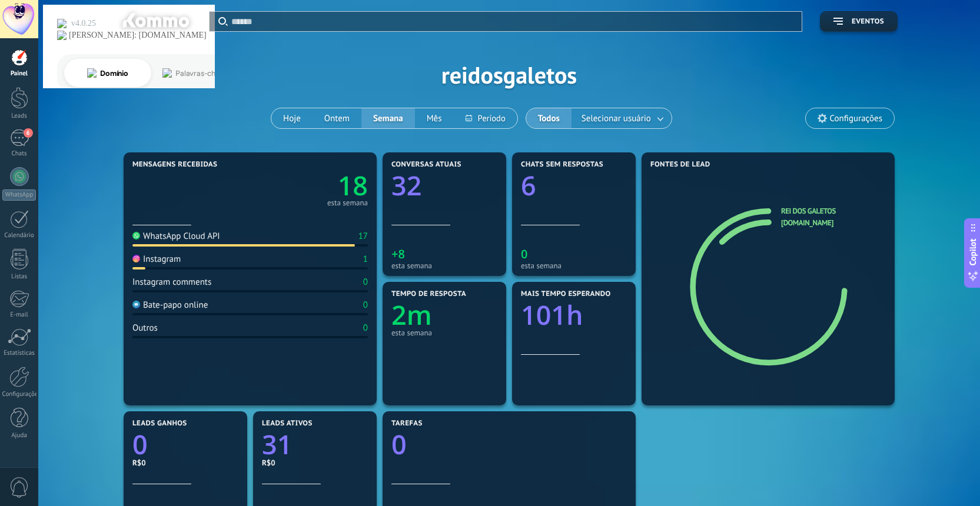  Describe the element at coordinates (19, 277) in the screenshot. I see `div: Listas` at that location.